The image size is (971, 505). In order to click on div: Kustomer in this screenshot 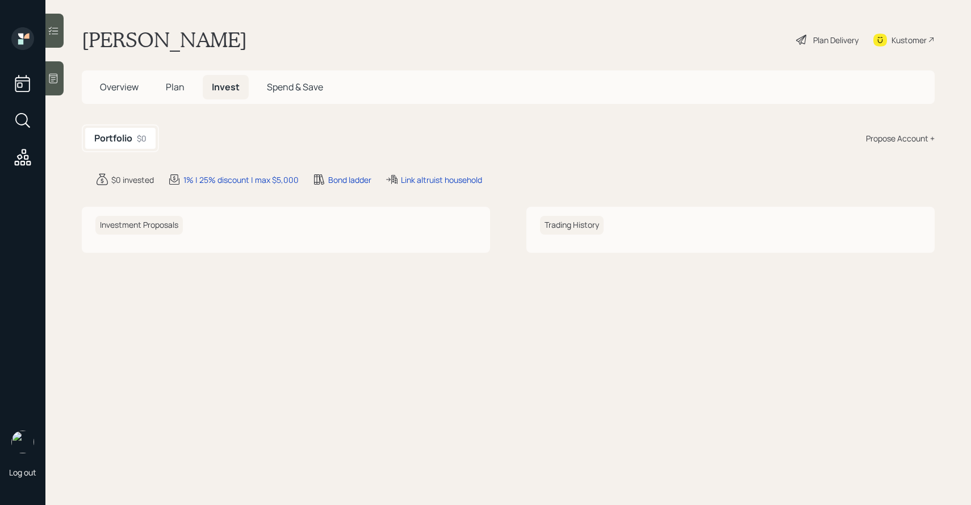, I will do `click(909, 40)`.